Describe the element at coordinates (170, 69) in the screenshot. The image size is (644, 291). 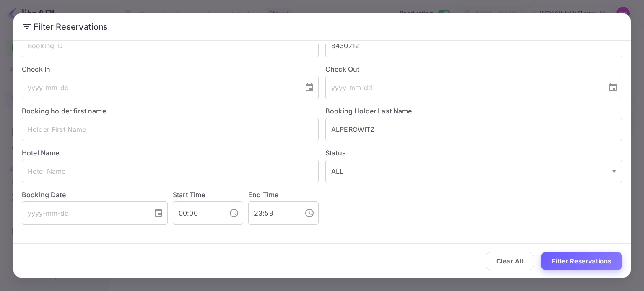
I see `label: Check In` at that location.